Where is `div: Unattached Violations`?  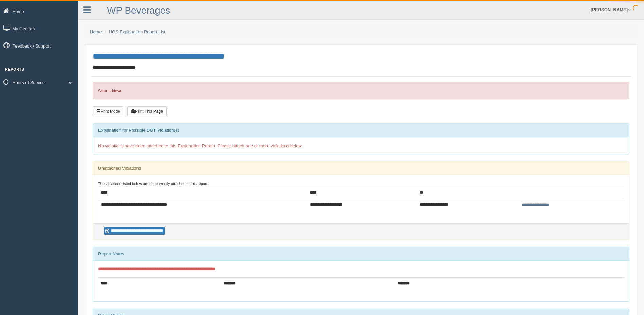
div: Unattached Violations is located at coordinates (361, 168).